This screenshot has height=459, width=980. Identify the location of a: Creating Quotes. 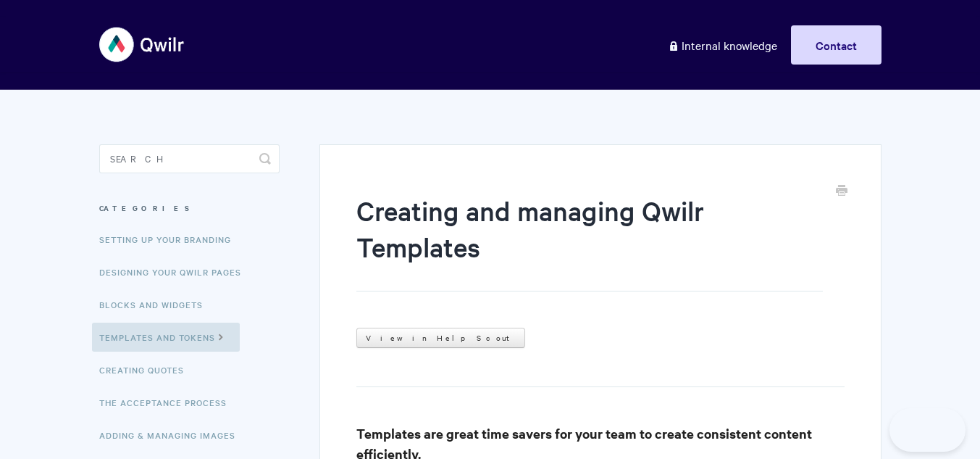
(147, 370).